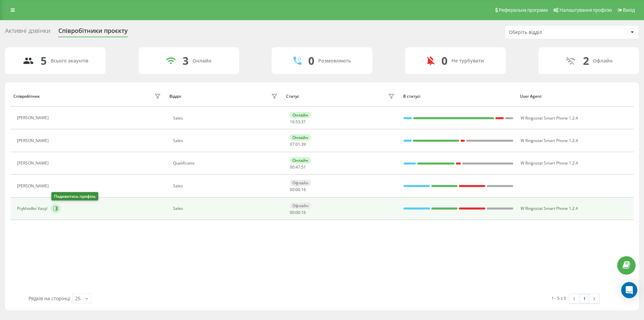 This screenshot has height=320, width=644. Describe the element at coordinates (586, 61) in the screenshot. I see `div: 2` at that location.